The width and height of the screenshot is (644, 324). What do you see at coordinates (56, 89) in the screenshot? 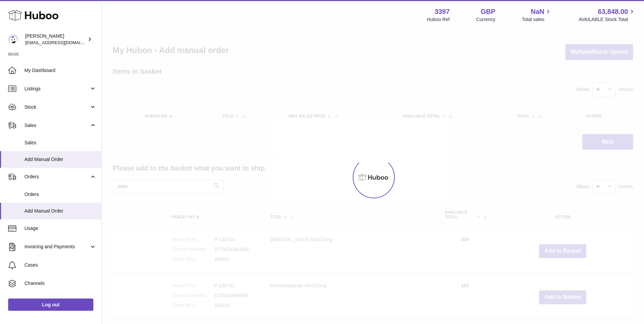
I see `span: Listings` at bounding box center [56, 89].